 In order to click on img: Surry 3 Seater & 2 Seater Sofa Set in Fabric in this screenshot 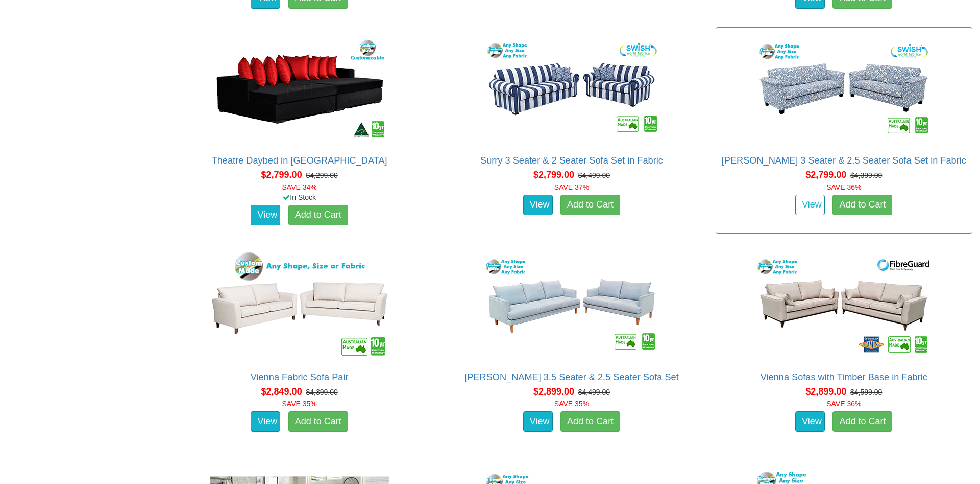, I will do `click(571, 89)`.